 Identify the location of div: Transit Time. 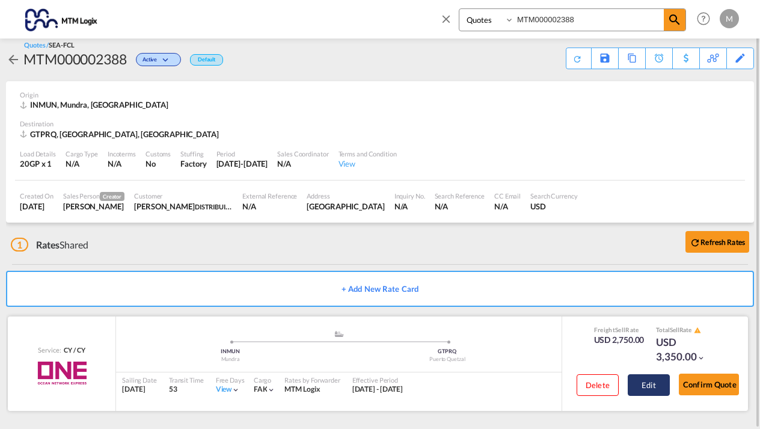
(186, 379).